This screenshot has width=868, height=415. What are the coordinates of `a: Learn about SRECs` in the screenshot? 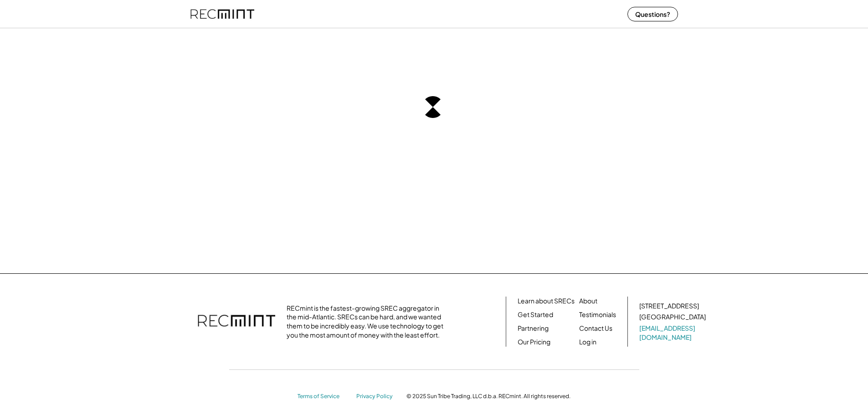 It's located at (546, 301).